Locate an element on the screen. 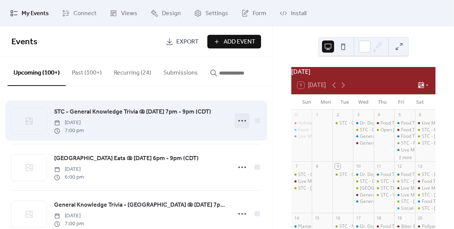  span: Settings is located at coordinates (217, 14).